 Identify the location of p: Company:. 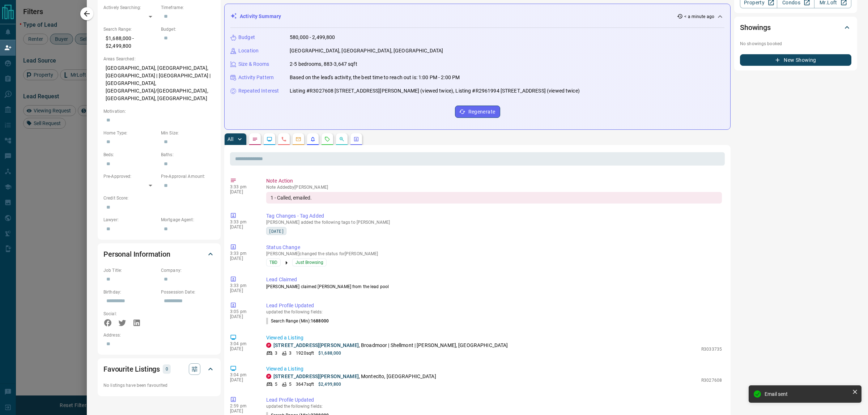
(188, 270).